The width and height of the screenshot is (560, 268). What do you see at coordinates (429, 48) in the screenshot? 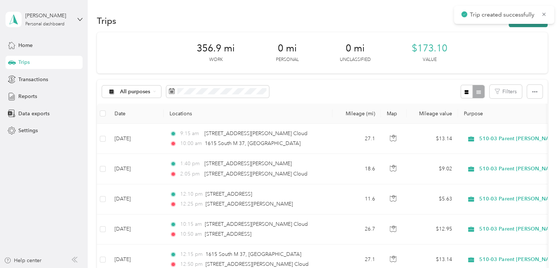
I see `span: $173.10` at bounding box center [429, 48].